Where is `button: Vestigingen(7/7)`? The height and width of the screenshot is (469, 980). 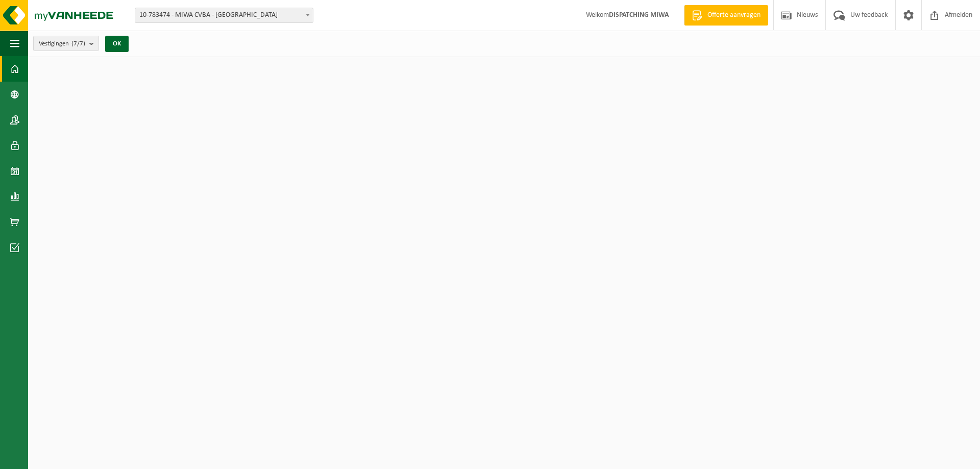
button: Vestigingen(7/7) is located at coordinates (66, 43).